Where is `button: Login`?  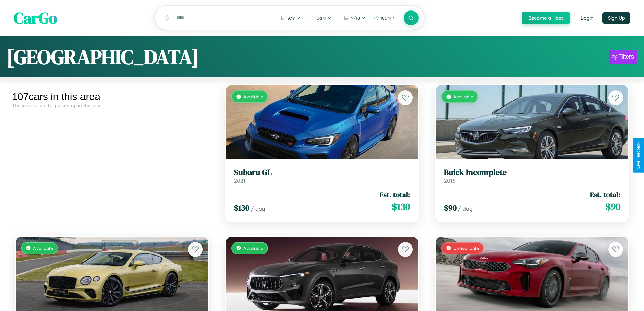
button: Login is located at coordinates (587, 18).